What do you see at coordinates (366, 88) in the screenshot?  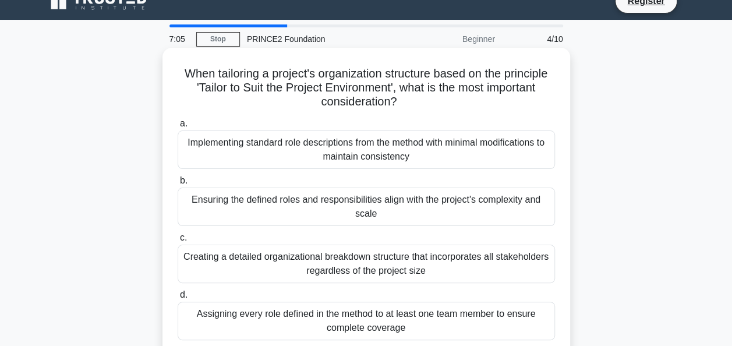 I see `h5: When tailoring a project's organization structure based on the principle 'Tailor to Suit the Proj...` at bounding box center [366, 88].